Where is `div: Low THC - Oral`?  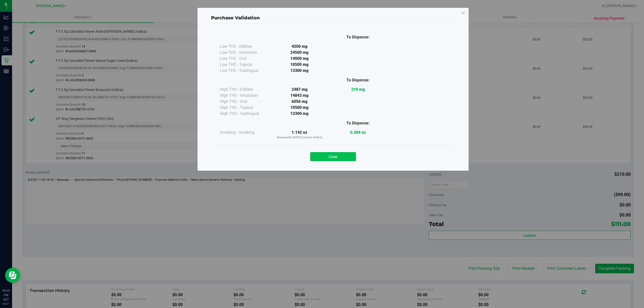 div: Low THC - Oral is located at coordinates (245, 59).